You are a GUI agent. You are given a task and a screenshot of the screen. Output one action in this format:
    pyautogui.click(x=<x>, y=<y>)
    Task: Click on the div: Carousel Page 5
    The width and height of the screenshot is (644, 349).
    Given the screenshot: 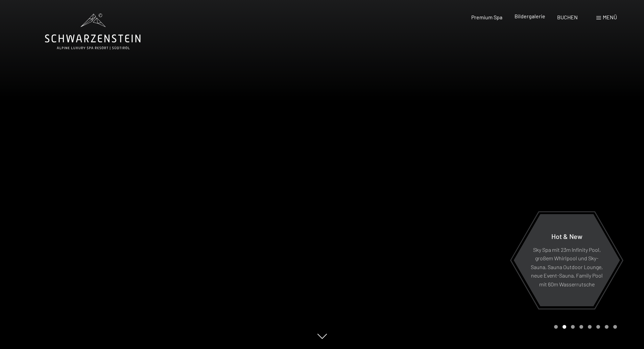 What is the action you would take?
    pyautogui.click(x=590, y=327)
    